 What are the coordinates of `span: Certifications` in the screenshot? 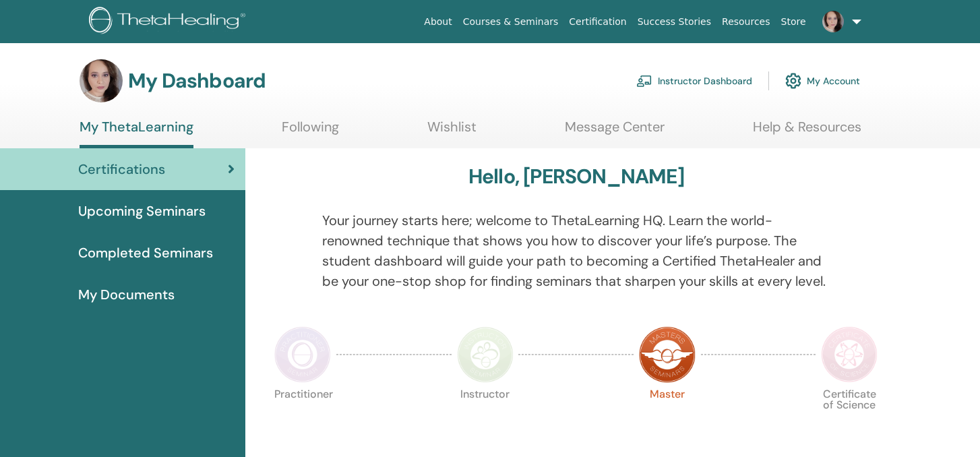 It's located at (121, 169).